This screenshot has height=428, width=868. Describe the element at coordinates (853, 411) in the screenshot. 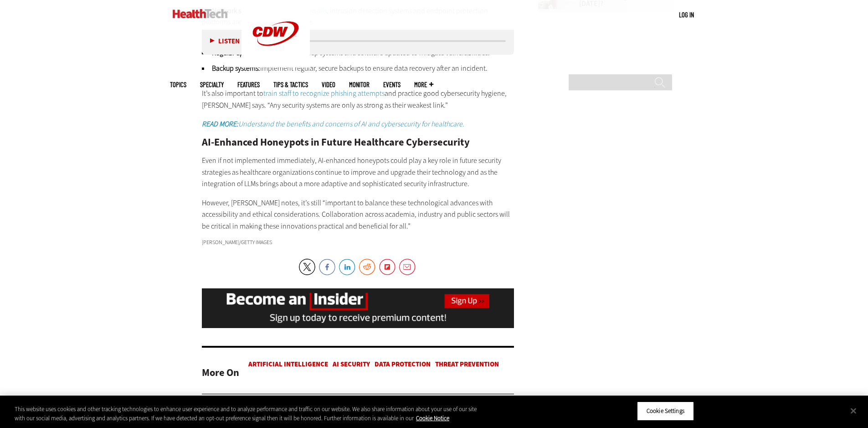

I see `button: Close` at that location.